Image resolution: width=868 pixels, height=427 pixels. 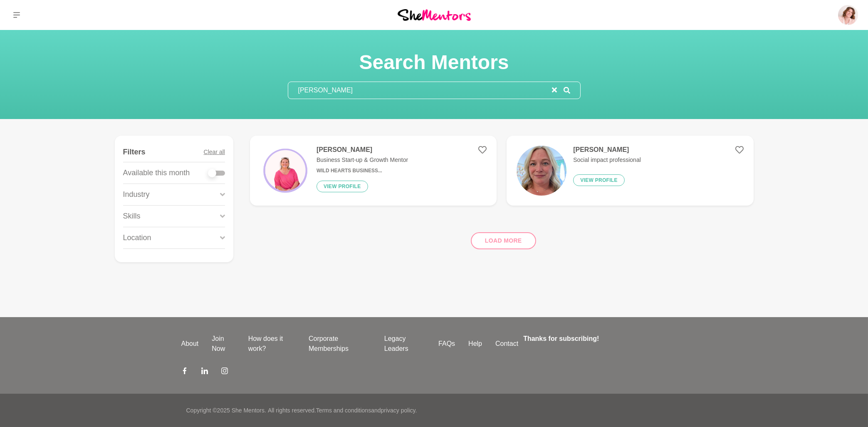 What do you see at coordinates (137, 194) in the screenshot?
I see `p: Industry` at bounding box center [137, 194].